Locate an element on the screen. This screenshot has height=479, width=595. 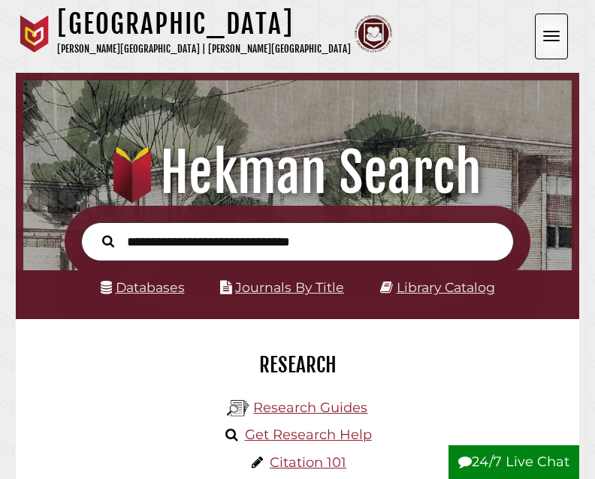
a: Journals By Title is located at coordinates (289, 287).